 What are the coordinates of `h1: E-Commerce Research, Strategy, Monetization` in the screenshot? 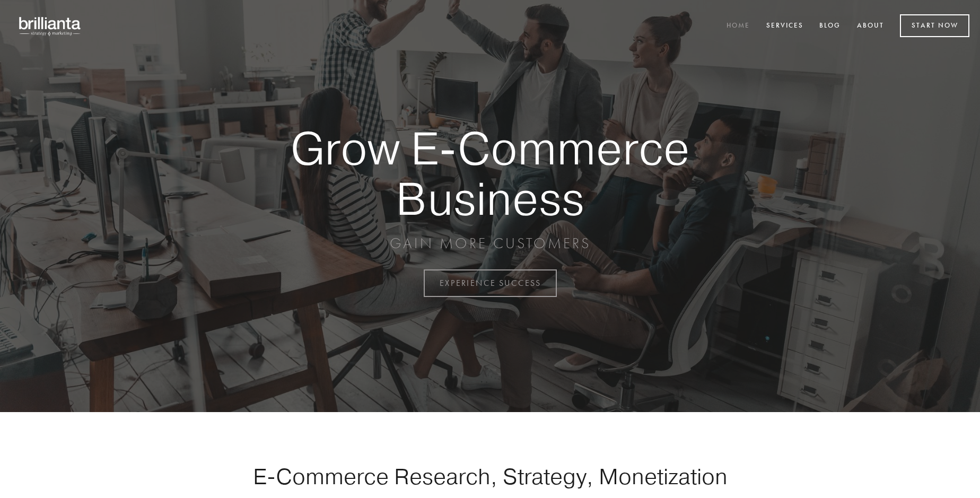 It's located at (490, 476).